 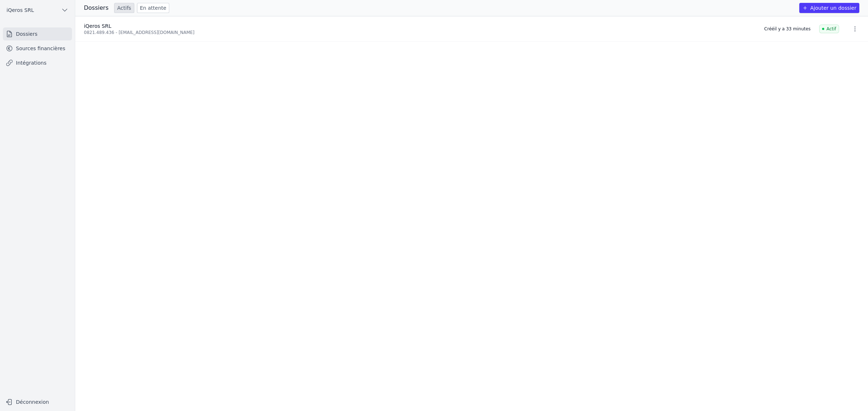 I want to click on h3: Dossiers, so click(x=96, y=8).